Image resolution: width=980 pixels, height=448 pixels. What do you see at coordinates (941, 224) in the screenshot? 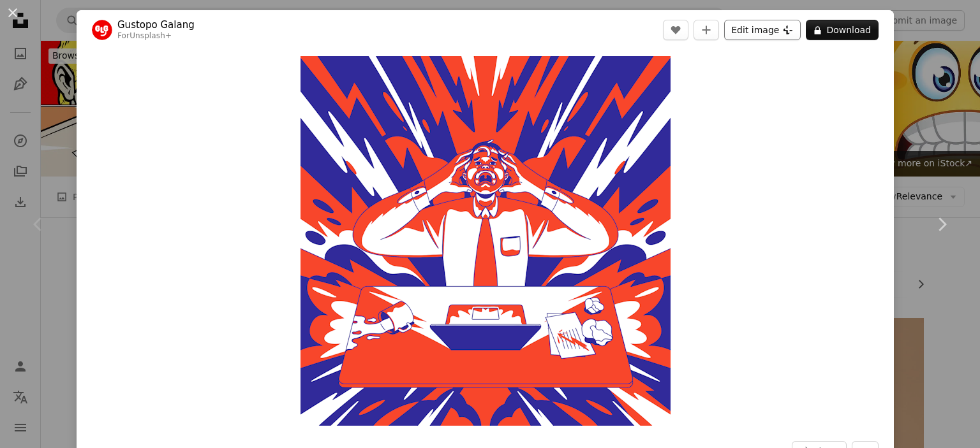
I see `a: Next` at bounding box center [941, 224].